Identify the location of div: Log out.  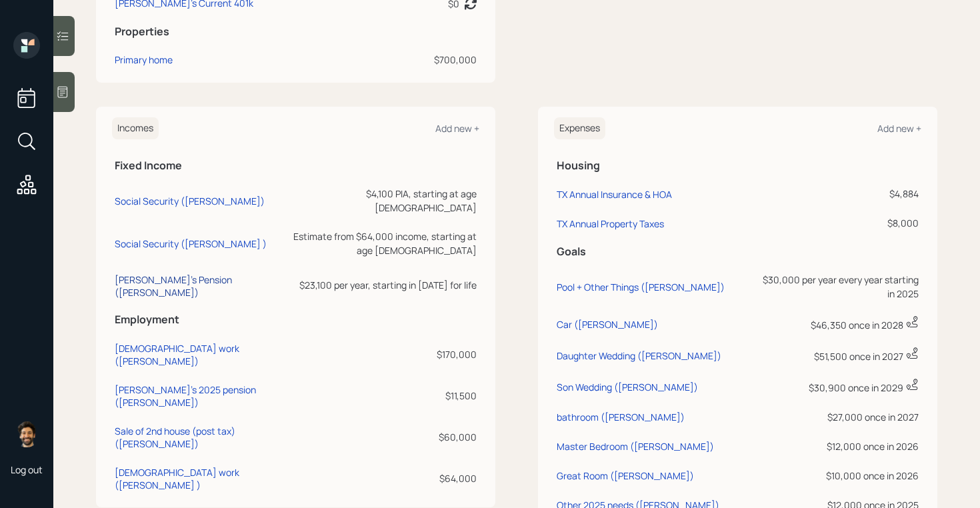
(27, 469).